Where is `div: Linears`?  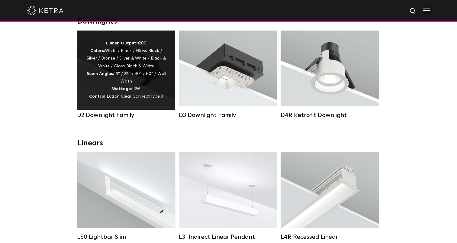 div: Linears is located at coordinates (229, 143).